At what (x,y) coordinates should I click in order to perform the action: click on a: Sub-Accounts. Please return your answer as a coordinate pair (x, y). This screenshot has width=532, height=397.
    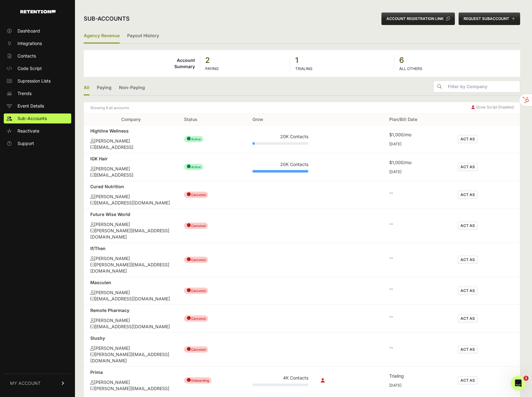
    Looking at the image, I should click on (38, 119).